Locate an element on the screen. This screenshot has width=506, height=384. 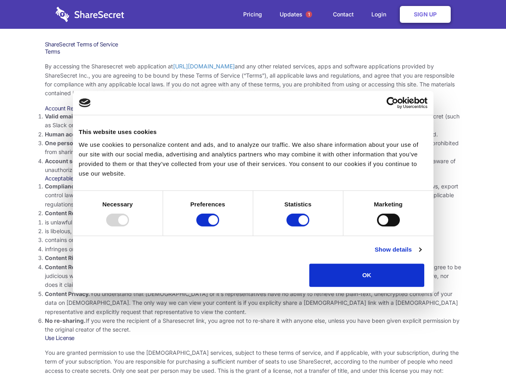
img: logo-wordmark-white-trans-d4663122ce5f474addd5e946df7df03e33cb6a1c49d2221995e7729f52c070b2.svg is located at coordinates (90, 14).